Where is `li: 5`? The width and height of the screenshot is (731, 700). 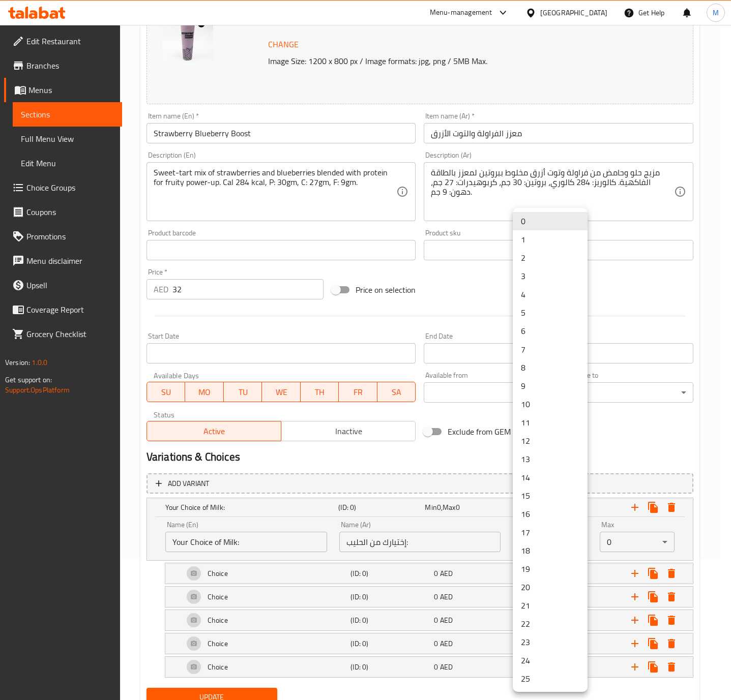 li: 5 is located at coordinates (550, 313).